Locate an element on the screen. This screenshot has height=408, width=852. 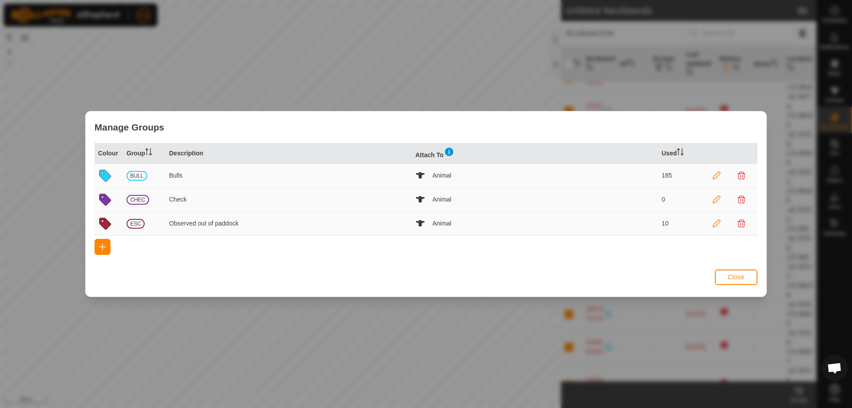
th: Attach To is located at coordinates (535, 153).